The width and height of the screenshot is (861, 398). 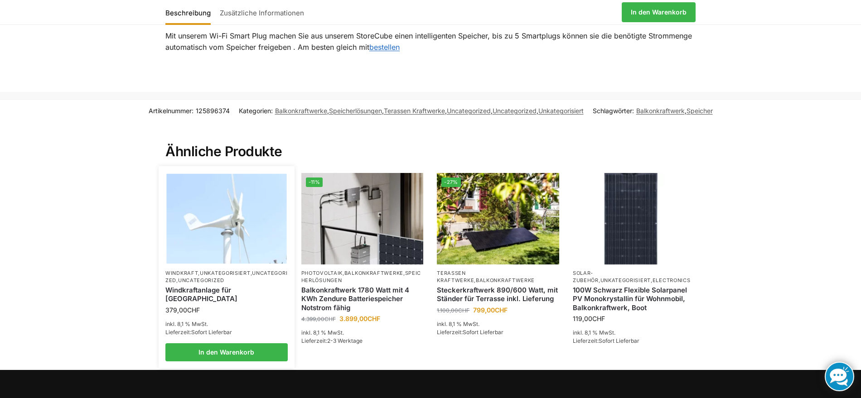 I want to click on bdi: 799,00, so click(x=490, y=310).